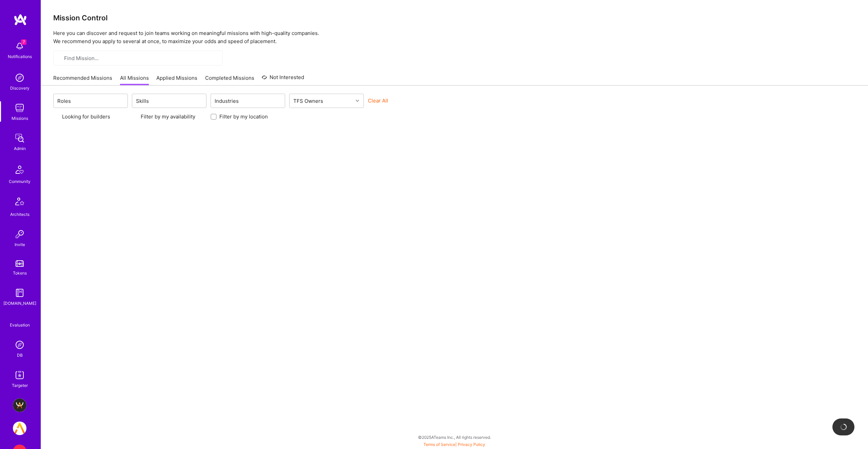 This screenshot has height=449, width=868. Describe the element at coordinates (471, 444) in the screenshot. I see `a: Privacy Policy` at that location.